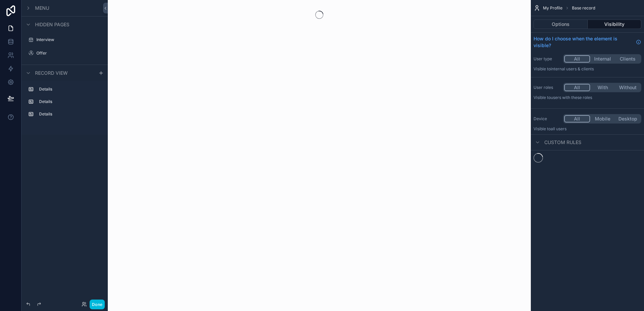  I want to click on span: Menu, so click(42, 8).